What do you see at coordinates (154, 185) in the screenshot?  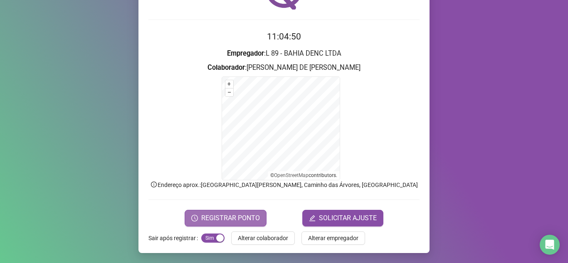 I see `span: info-circle` at bounding box center [154, 185].